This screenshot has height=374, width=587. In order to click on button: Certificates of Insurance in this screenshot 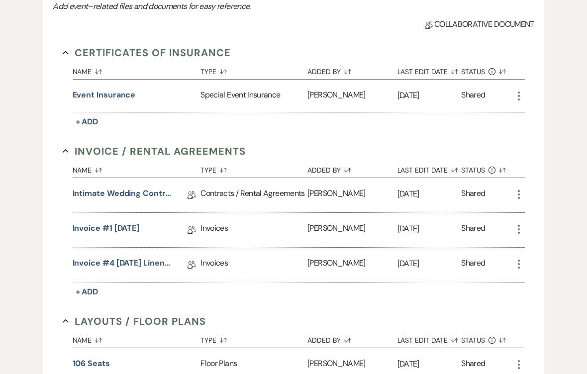, I will do `click(147, 53)`.